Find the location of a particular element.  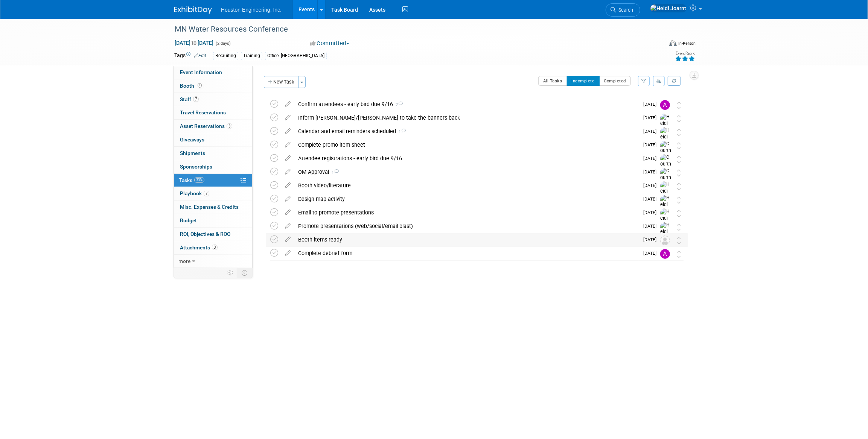

a: Travel Reservations is located at coordinates (213, 113).